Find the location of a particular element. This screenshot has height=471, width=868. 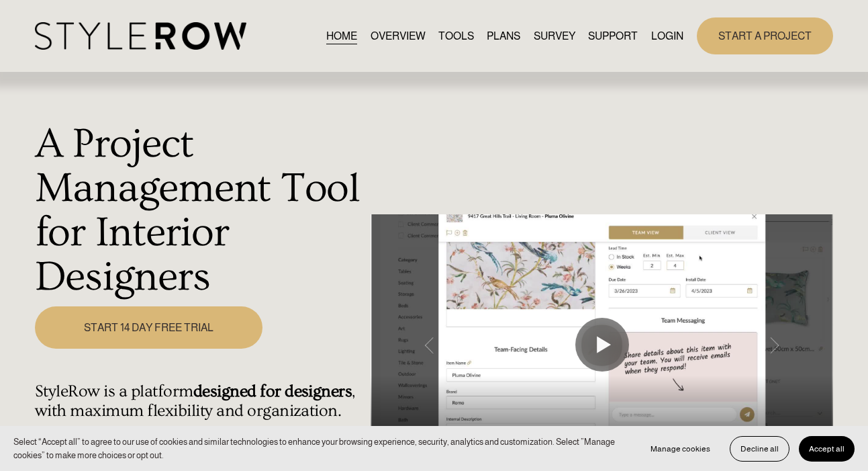

img: StyleRow is located at coordinates (141, 36).